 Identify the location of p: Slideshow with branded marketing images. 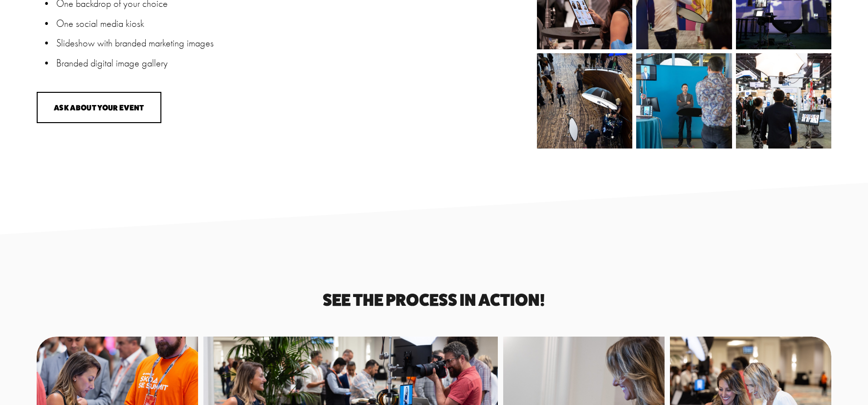
(294, 44).